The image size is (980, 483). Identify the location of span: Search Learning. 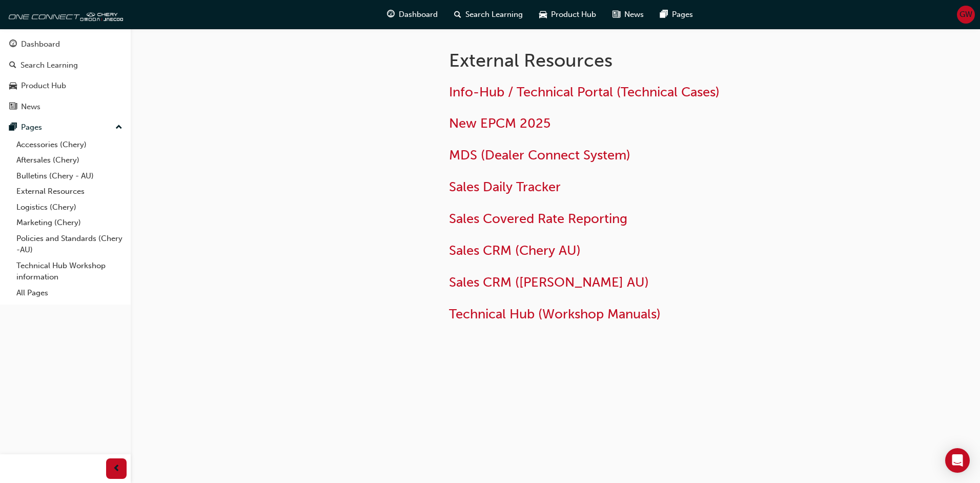
(494, 15).